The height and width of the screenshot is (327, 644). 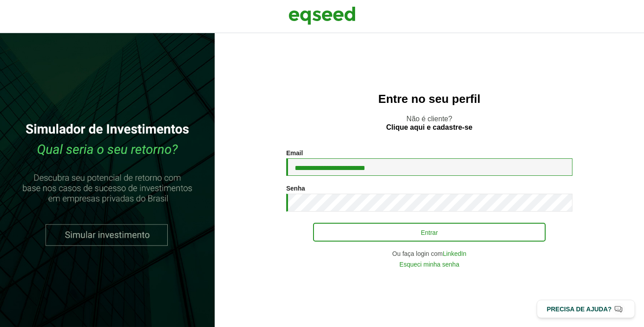 What do you see at coordinates (429, 254) in the screenshot?
I see `div: Ou faça login com` at bounding box center [429, 254].